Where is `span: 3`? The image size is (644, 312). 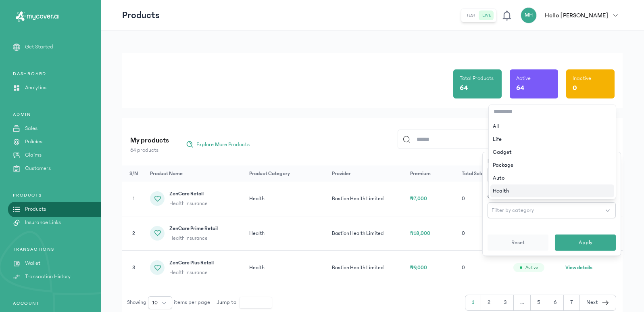 span: 3 is located at coordinates (134, 268).